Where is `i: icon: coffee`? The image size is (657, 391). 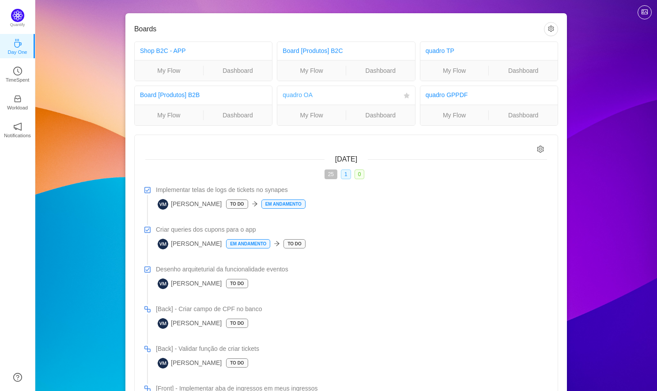
i: icon: coffee is located at coordinates (18, 43).